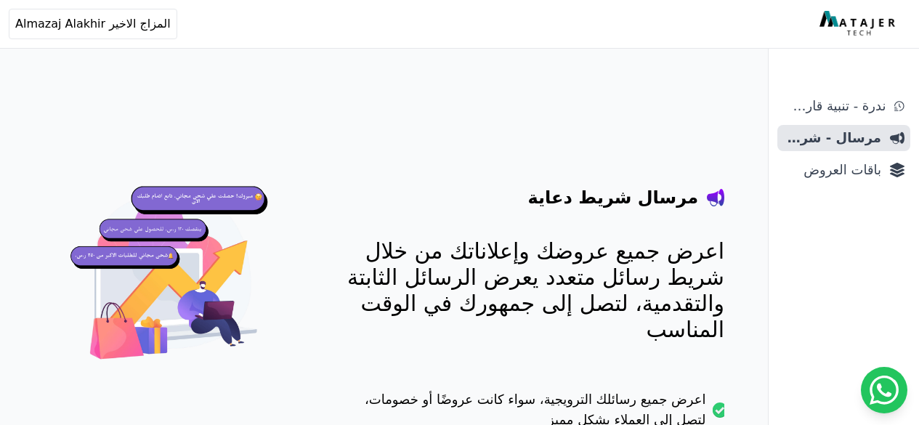  Describe the element at coordinates (843, 138) in the screenshot. I see `a: مرسال - شريط دعاية` at that location.